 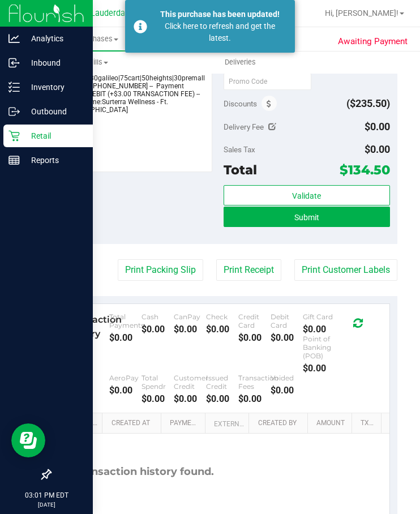 What do you see at coordinates (125, 321) in the screenshot?
I see `div: Total Payments` at bounding box center [125, 321].